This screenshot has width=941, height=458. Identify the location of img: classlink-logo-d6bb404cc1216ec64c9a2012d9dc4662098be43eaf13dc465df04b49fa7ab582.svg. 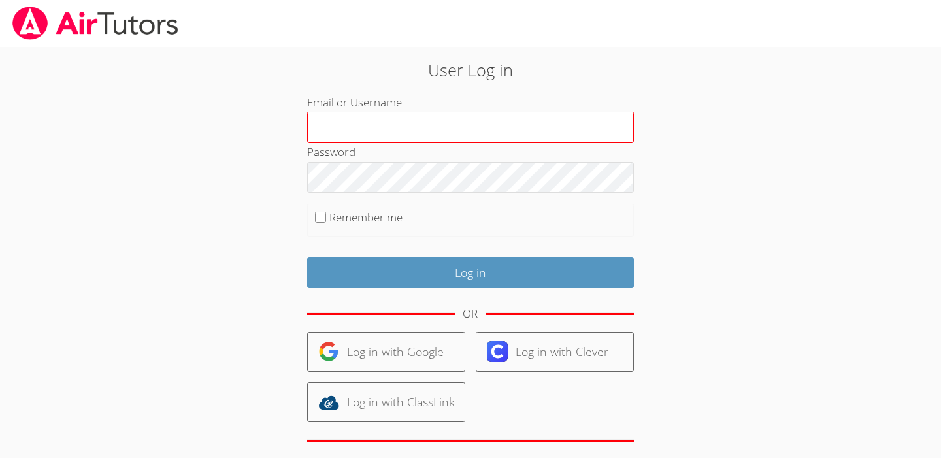
(329, 403).